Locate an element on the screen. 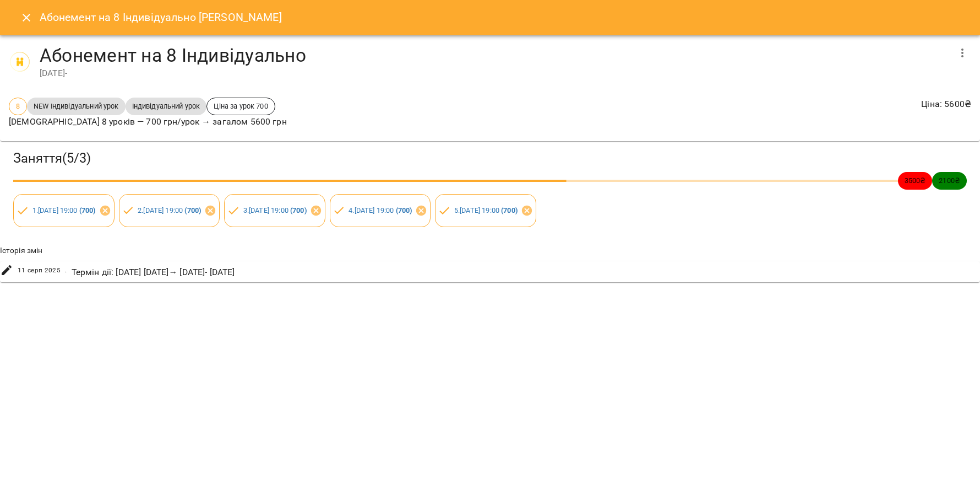 The image size is (980, 489). img: 8d0eeeb81da45b061d9d13bc87c74316.png is located at coordinates (20, 62).